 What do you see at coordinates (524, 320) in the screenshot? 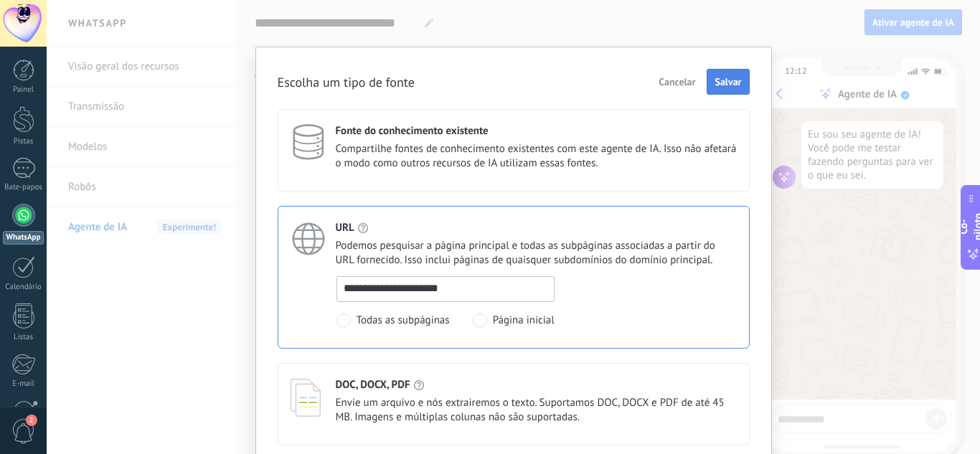
I see `font: Página inicial` at bounding box center [524, 320].